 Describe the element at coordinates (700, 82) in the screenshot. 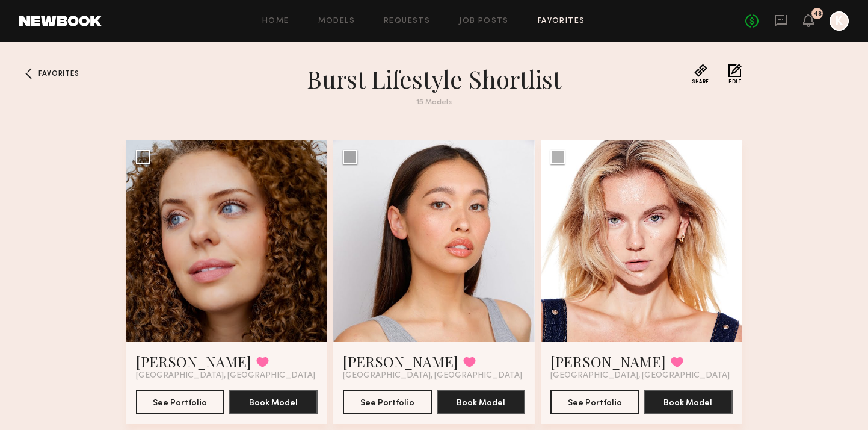

I see `span: Share` at that location.